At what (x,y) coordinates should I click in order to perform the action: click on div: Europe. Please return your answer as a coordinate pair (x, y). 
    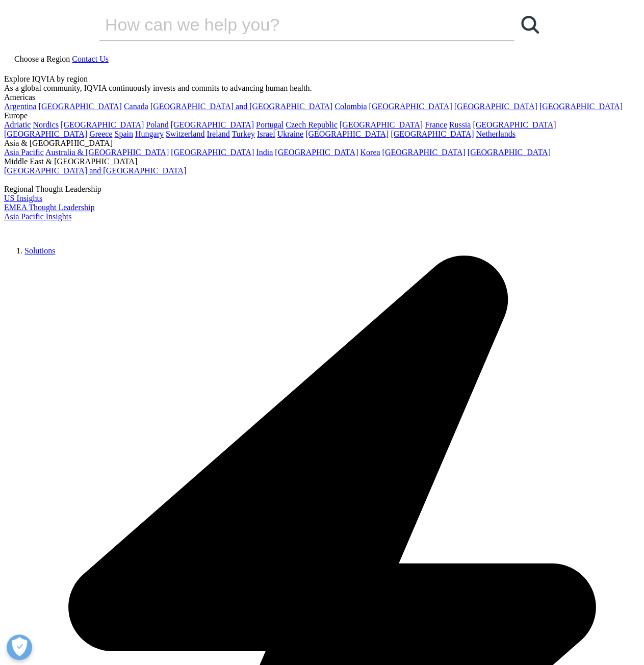
    Looking at the image, I should click on (322, 115).